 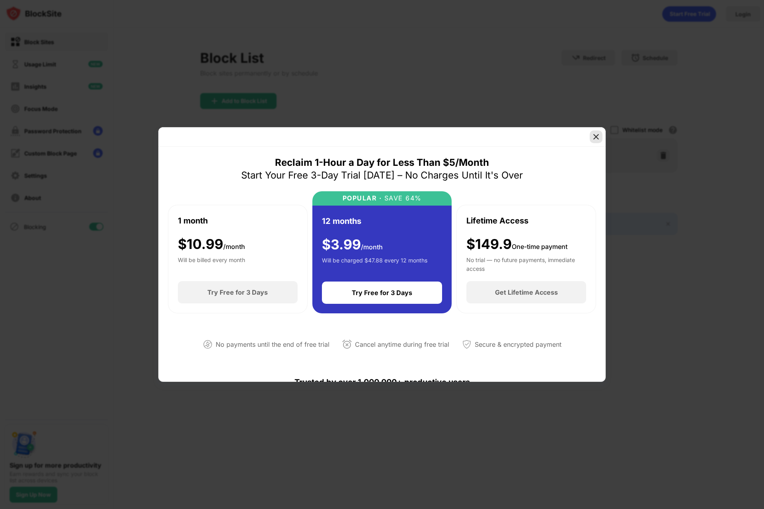 I want to click on div: No trial — no future payments, immediate access, so click(x=526, y=264).